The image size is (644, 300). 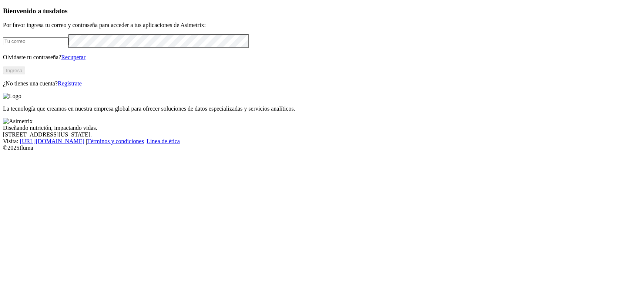 I want to click on img: Asimetrix, so click(x=18, y=121).